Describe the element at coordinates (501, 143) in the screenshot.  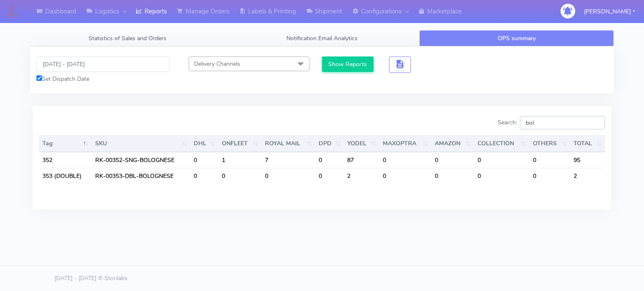
I see `th: COLLECTION : activate to sort column ascending` at that location.